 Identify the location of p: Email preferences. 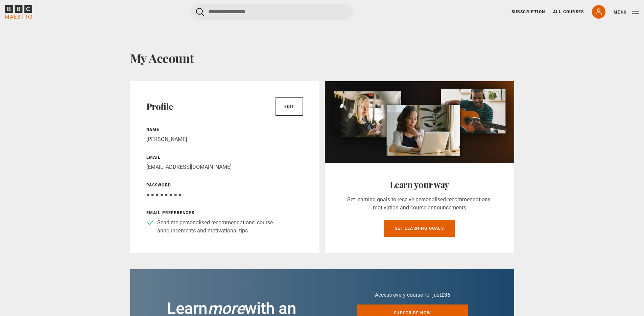
(225, 213).